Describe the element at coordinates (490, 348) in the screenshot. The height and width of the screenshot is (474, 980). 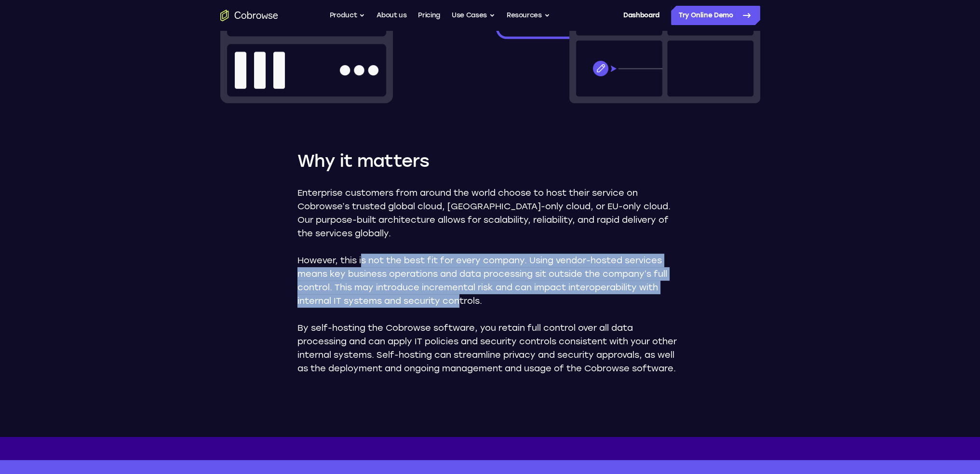
I see `p: By self-hosting the Cobrowse software, you retain full control over all data processing and can a...` at that location.